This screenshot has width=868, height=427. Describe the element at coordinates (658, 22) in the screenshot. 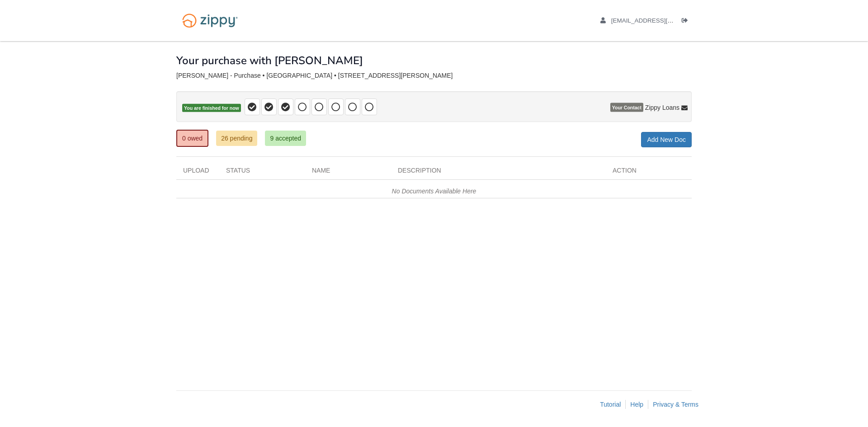

I see `a: edit profile` at that location.